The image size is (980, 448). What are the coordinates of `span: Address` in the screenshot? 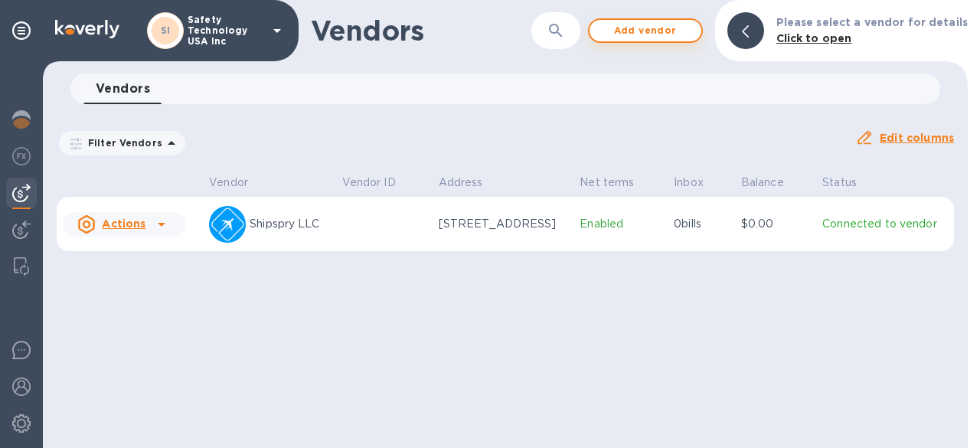 It's located at (471, 183).